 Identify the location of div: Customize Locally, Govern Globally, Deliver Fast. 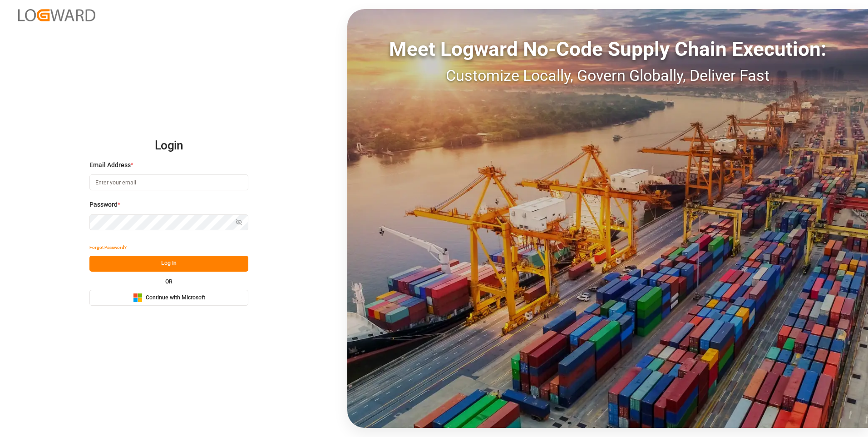
(607, 75).